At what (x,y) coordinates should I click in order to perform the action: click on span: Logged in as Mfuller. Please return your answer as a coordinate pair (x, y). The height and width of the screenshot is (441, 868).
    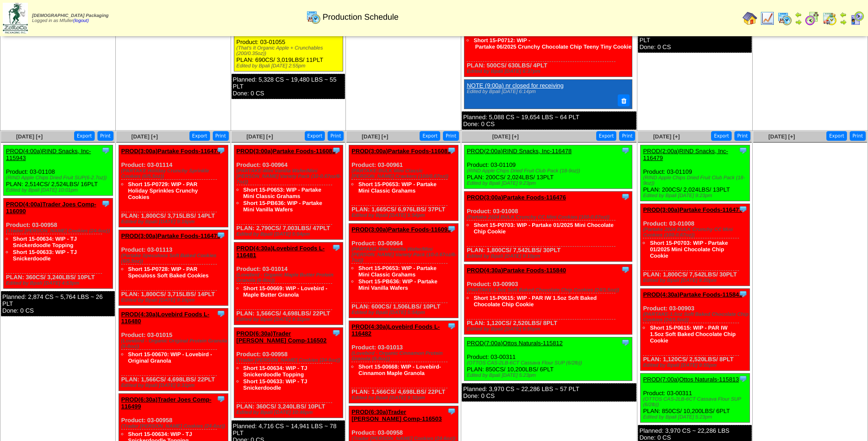
    Looking at the image, I should click on (70, 19).